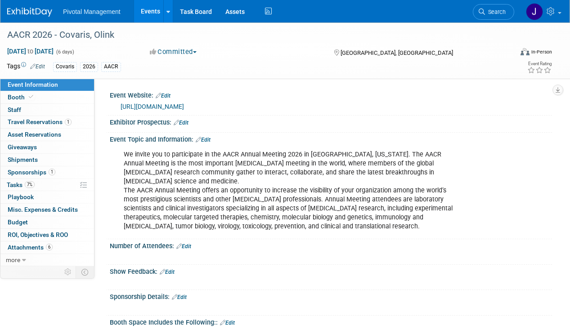 The height and width of the screenshot is (330, 570). Describe the element at coordinates (30, 248) in the screenshot. I see `span: Attachments` at that location.